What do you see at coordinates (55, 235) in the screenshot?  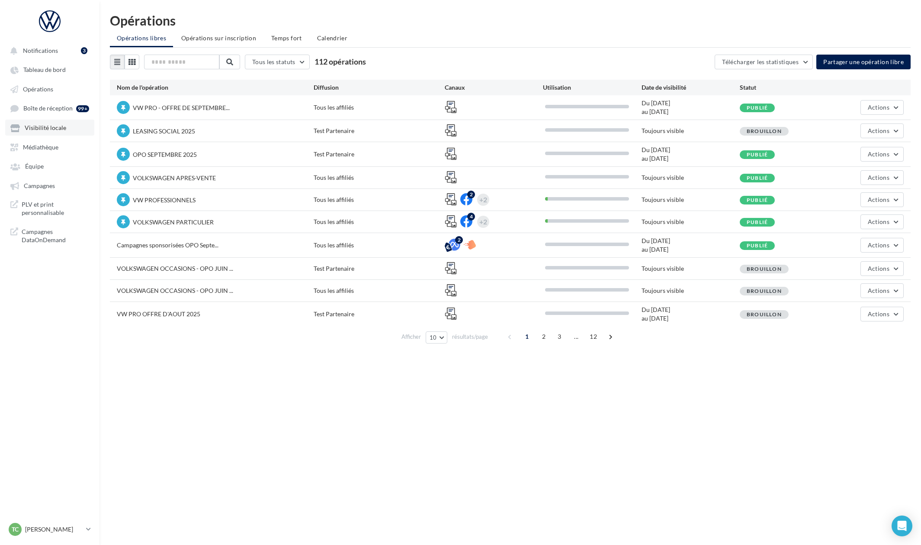 I see `span: Campagnes DataOnDemand` at bounding box center [55, 235].